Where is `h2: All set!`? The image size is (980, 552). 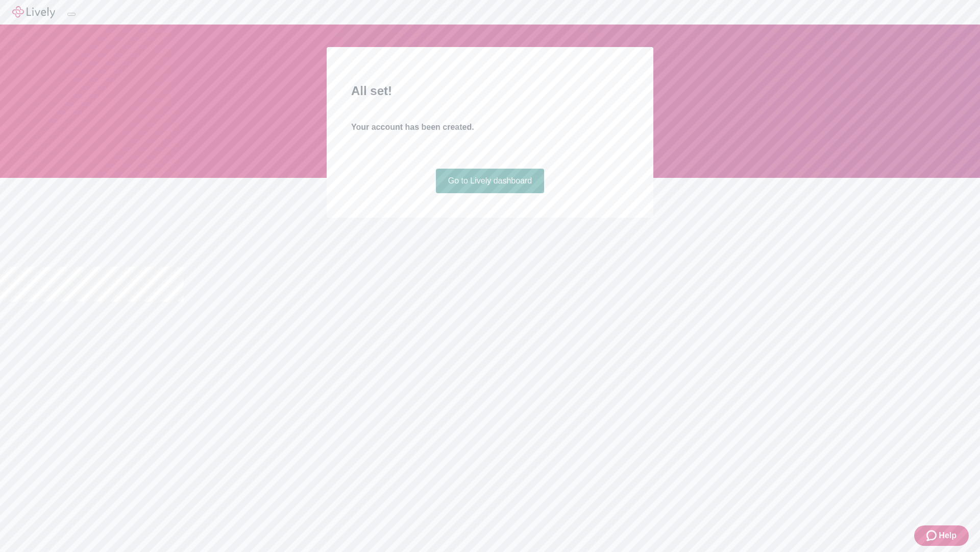
h2: All set! is located at coordinates (490, 91).